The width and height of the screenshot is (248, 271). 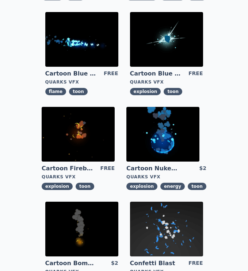 What do you see at coordinates (153, 169) in the screenshot?
I see `a: Cartoon Nuke Energy Explosion` at bounding box center [153, 169].